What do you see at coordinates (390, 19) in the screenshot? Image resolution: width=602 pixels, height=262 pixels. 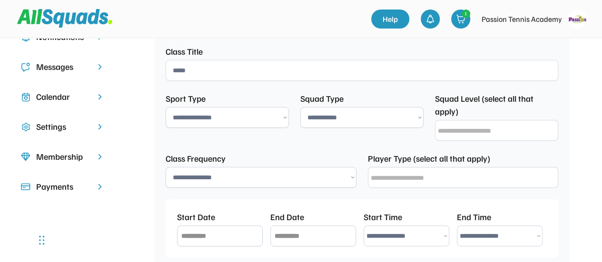 I see `a: Help` at bounding box center [390, 19].